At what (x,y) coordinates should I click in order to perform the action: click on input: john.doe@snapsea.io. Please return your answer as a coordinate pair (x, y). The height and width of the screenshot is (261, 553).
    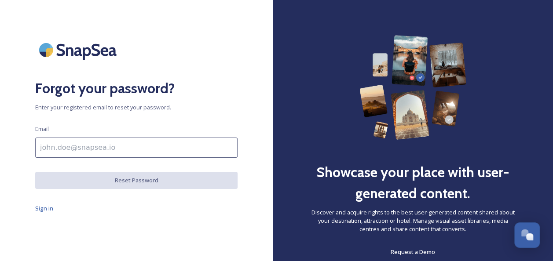
    Looking at the image, I should click on (136, 148).